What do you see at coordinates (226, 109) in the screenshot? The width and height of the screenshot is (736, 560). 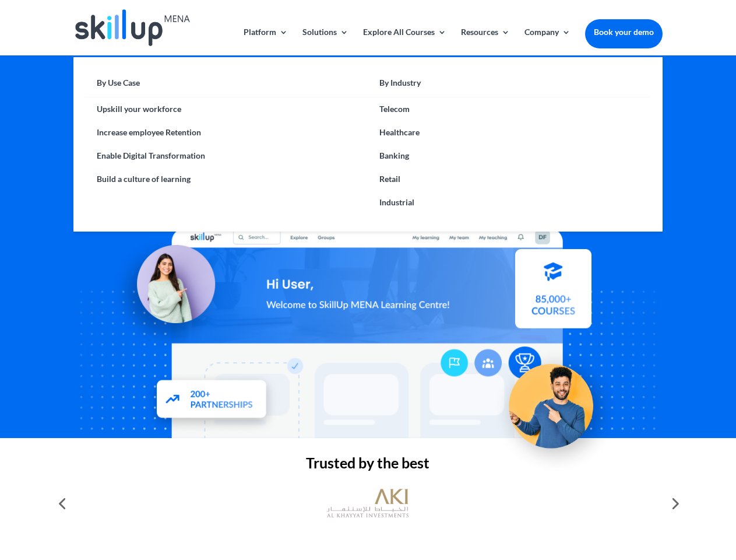 I see `a: Upskill your workforce` at bounding box center [226, 109].